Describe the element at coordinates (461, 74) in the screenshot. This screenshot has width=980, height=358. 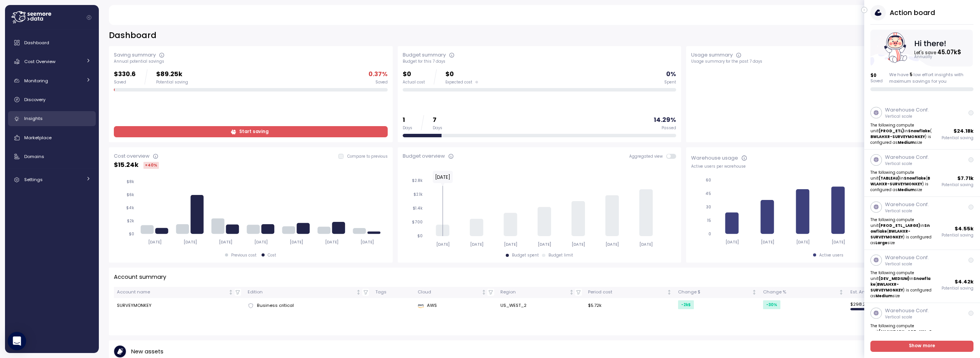
I see `p: $0` at that location.